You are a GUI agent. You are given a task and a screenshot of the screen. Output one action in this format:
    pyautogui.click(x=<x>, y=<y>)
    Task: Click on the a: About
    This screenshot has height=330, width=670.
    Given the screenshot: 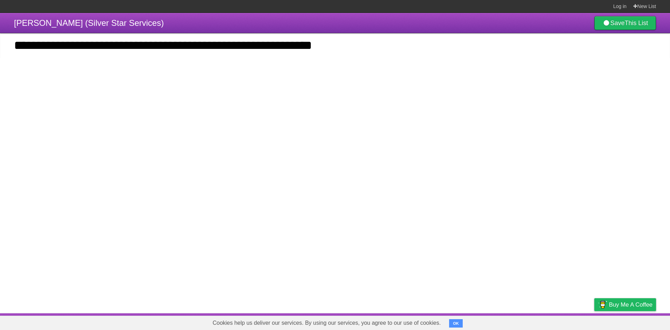 What is the action you would take?
    pyautogui.click(x=509, y=321)
    